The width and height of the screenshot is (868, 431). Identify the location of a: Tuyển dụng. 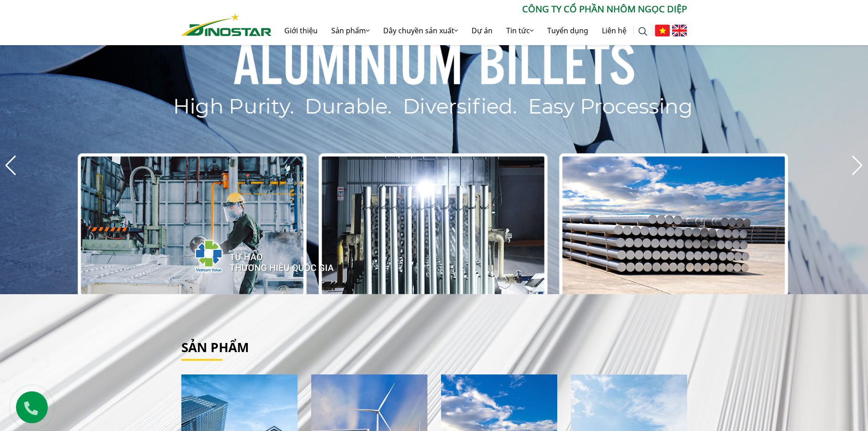
(568, 31).